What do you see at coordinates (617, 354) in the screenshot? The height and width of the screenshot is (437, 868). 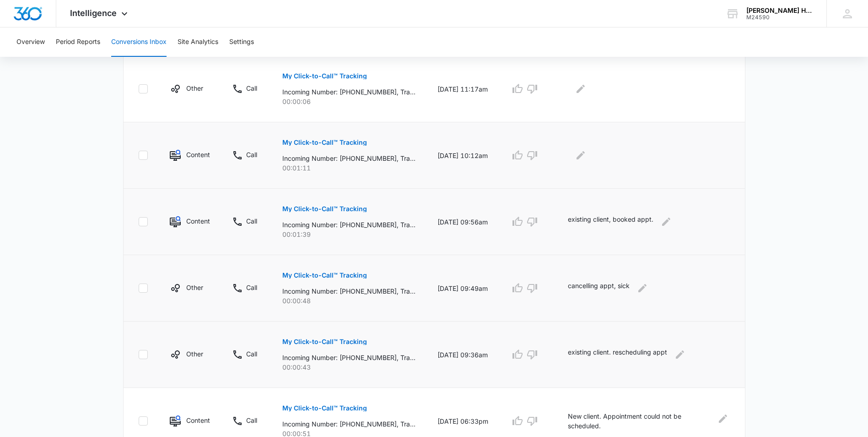 I see `p: existing client. rescheduling appt` at bounding box center [617, 354].